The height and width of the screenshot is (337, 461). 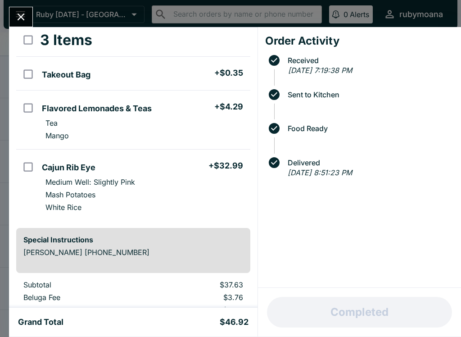 I want to click on h6: Special Instructions, so click(x=133, y=240).